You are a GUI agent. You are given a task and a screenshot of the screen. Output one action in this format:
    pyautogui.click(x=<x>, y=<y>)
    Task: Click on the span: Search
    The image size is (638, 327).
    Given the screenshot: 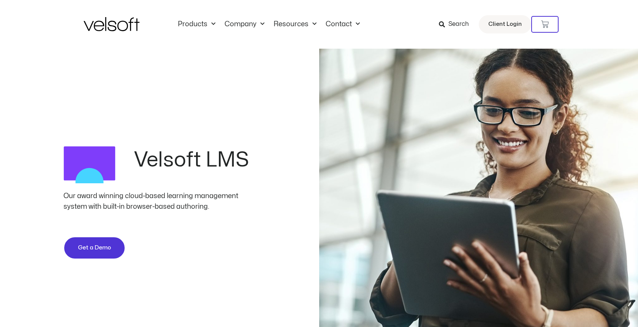 What is the action you would take?
    pyautogui.click(x=458, y=24)
    